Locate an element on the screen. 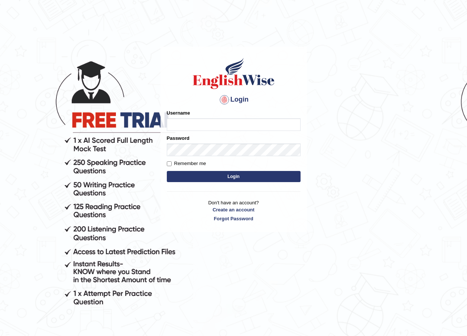 Image resolution: width=467 pixels, height=336 pixels. a: Forgot Password is located at coordinates (234, 219).